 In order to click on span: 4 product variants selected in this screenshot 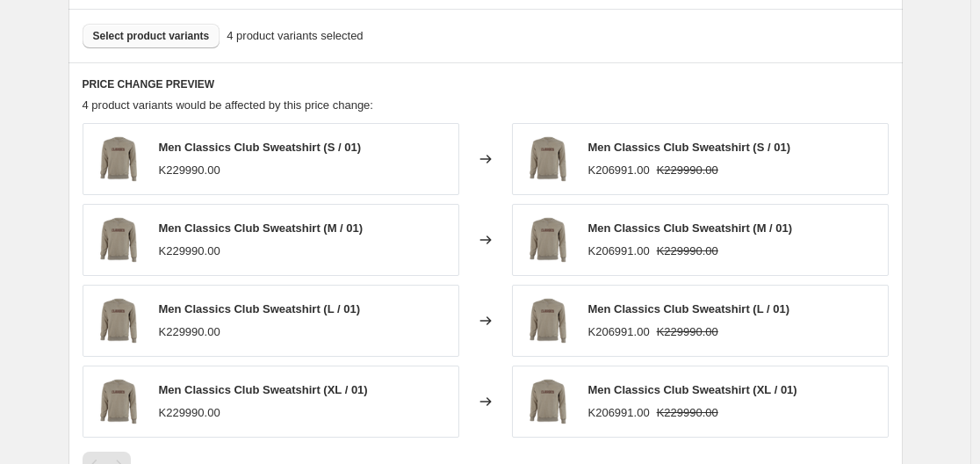, I will do `click(294, 36)`.